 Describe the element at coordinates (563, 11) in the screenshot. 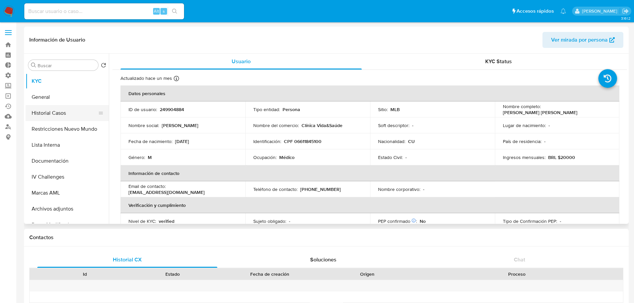

I see `a: Notificaciones` at that location.